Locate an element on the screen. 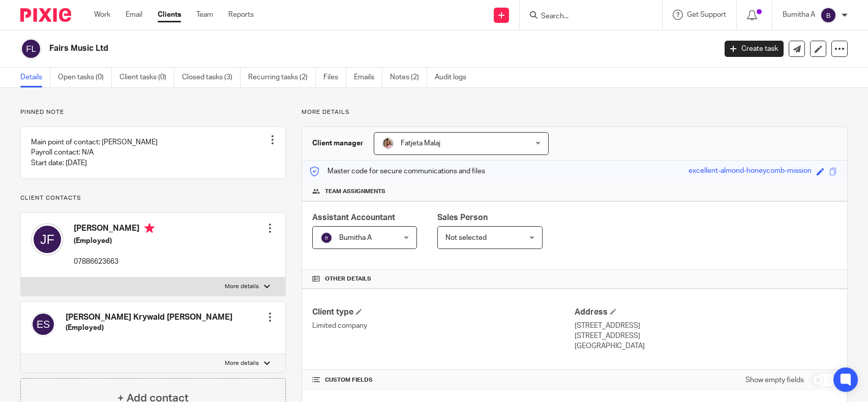 This screenshot has height=402, width=868. p: Limited company is located at coordinates (443, 326).